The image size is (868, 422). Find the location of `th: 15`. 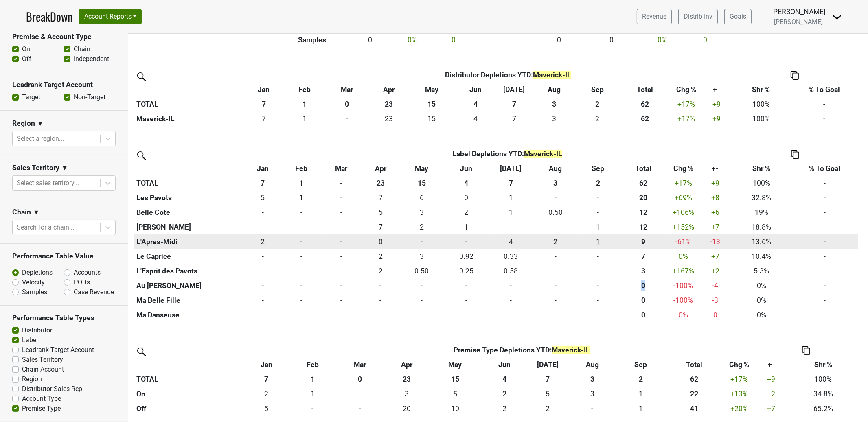

th: 15 is located at coordinates (432, 104).